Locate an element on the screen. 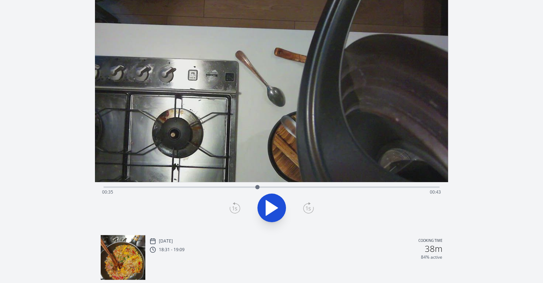 Image resolution: width=543 pixels, height=283 pixels. span: 00:43 is located at coordinates (436, 192).